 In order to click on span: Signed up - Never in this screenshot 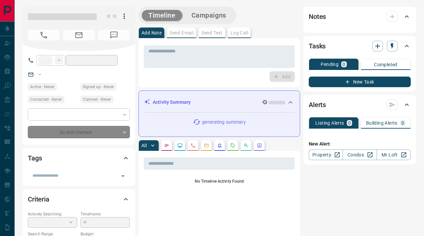, I will do `click(98, 87)`.